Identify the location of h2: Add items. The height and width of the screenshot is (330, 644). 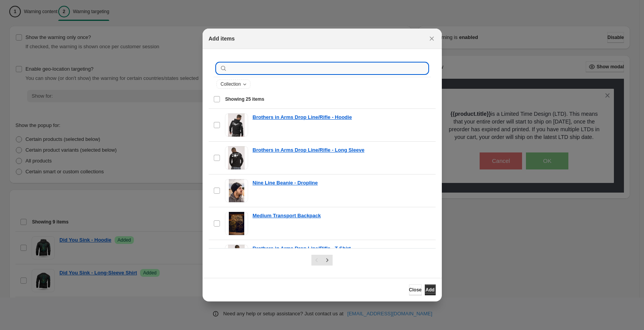
(222, 39).